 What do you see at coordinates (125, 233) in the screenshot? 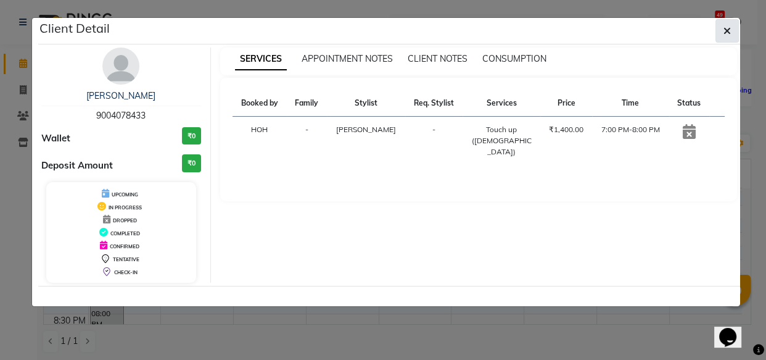
I see `span: COMPLETED` at bounding box center [125, 233].